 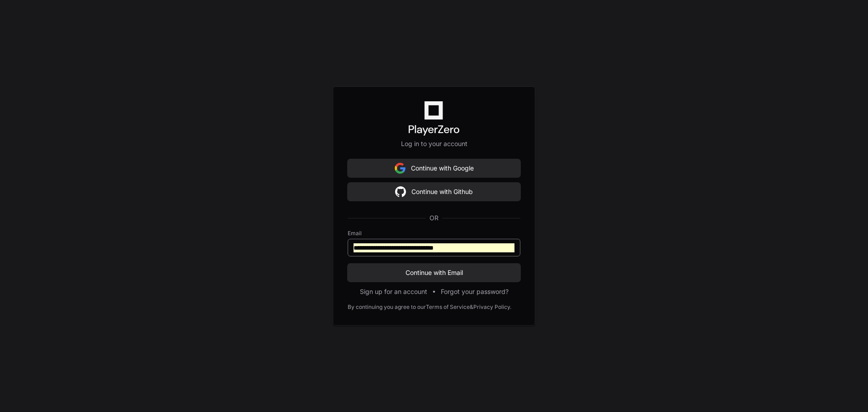 I want to click on span: Continue with Email, so click(x=434, y=273).